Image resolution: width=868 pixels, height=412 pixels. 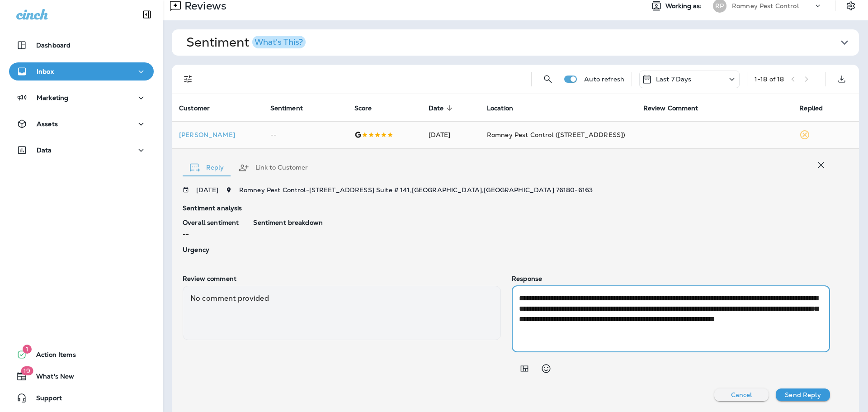 I want to click on p: Auto refresh, so click(x=604, y=80).